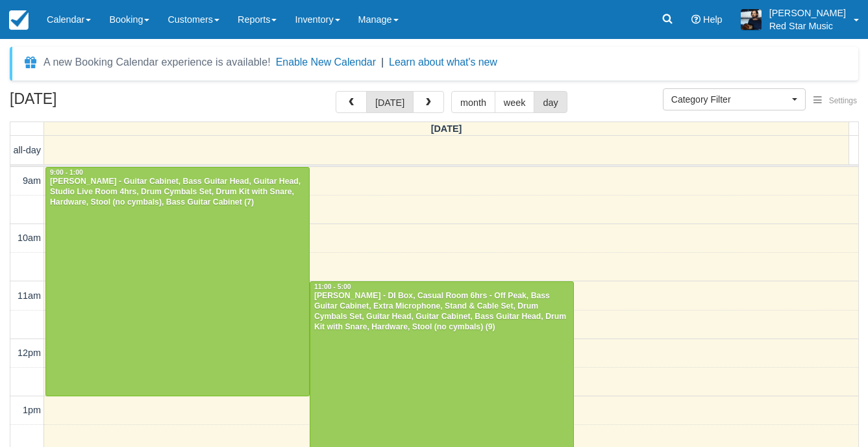  I want to click on button: Enable New Calendar, so click(326, 63).